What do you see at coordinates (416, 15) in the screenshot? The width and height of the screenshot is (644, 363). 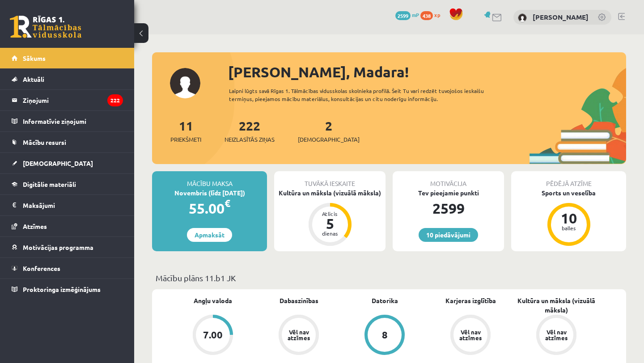 I see `span: mP` at bounding box center [416, 15].